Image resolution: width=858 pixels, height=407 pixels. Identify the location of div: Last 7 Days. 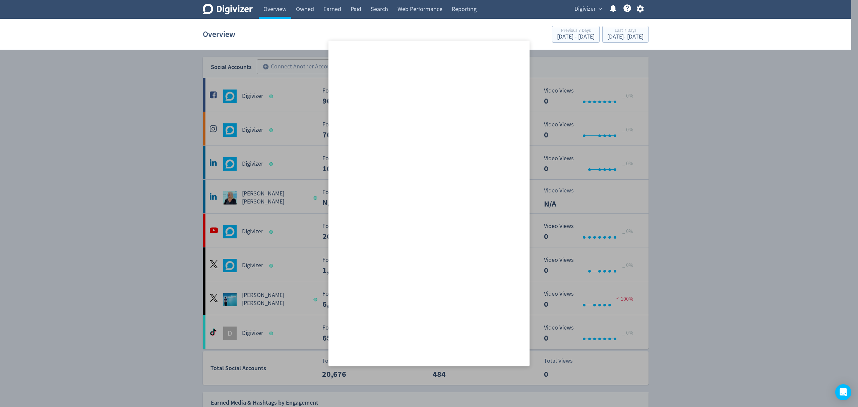
(625, 31).